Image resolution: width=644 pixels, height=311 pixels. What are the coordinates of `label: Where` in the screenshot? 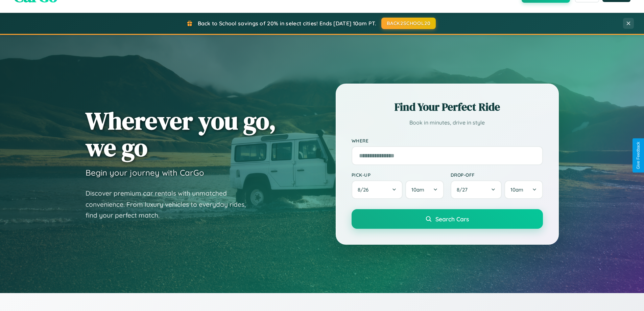 It's located at (447, 140).